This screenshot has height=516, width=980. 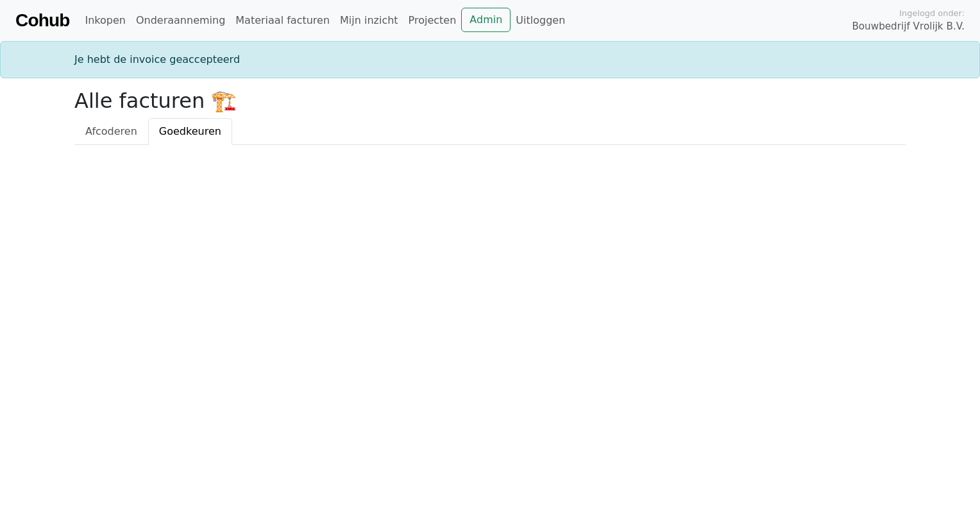 I want to click on a: Goedkeuren, so click(x=190, y=132).